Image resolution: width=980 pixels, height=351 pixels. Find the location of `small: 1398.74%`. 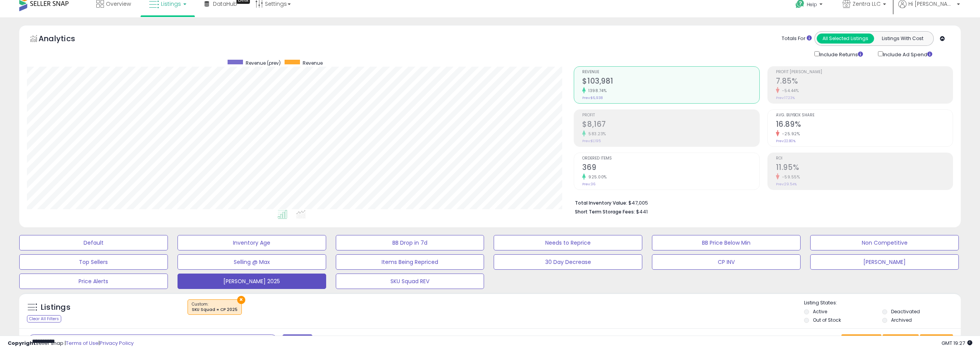

small: 1398.74% is located at coordinates (596, 91).